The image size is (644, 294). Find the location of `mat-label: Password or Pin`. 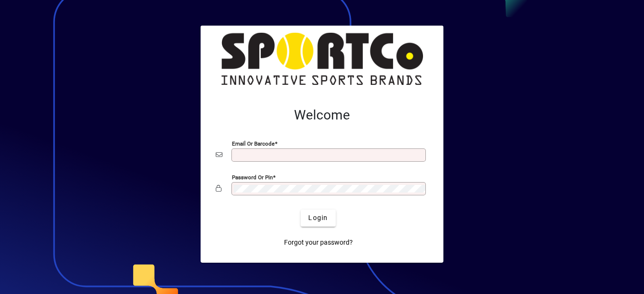

mat-label: Password or Pin is located at coordinates (252, 177).